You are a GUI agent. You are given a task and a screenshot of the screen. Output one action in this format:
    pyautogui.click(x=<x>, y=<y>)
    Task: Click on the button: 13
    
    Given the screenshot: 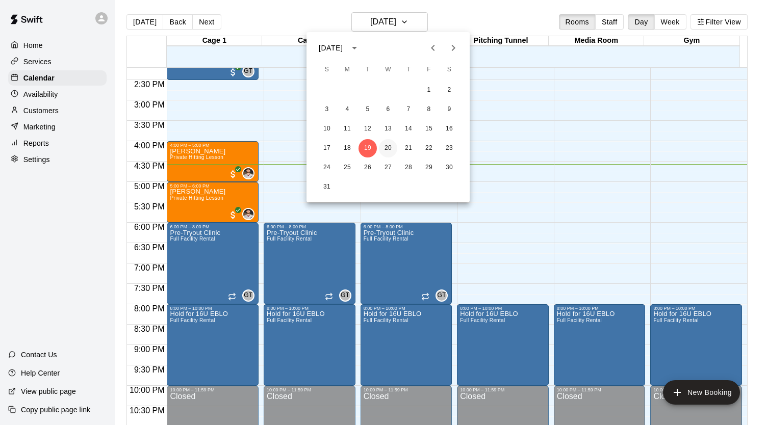 What is the action you would take?
    pyautogui.click(x=388, y=129)
    